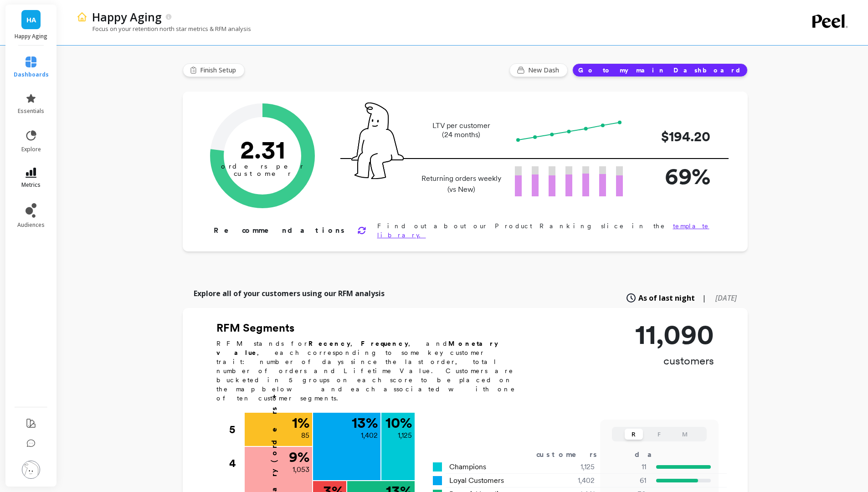 The height and width of the screenshot is (492, 868). Describe the element at coordinates (653, 455) in the screenshot. I see `div: days` at that location.